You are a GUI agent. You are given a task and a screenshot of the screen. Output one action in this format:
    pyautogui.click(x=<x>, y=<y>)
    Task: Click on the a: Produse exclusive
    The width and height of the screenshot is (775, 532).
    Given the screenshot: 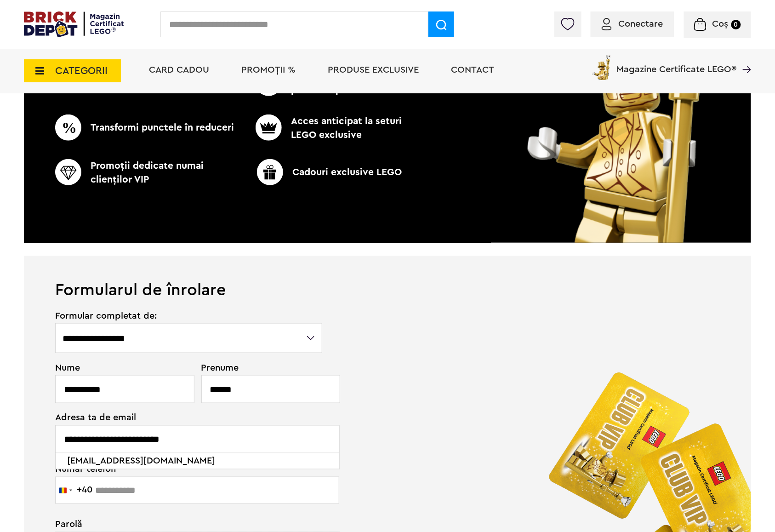 What is the action you would take?
    pyautogui.click(x=373, y=70)
    